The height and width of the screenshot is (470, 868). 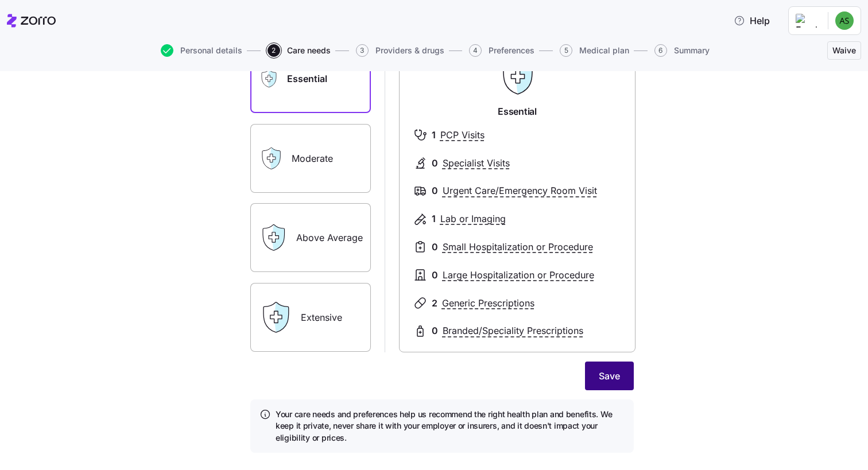 I want to click on button: Save, so click(x=609, y=376).